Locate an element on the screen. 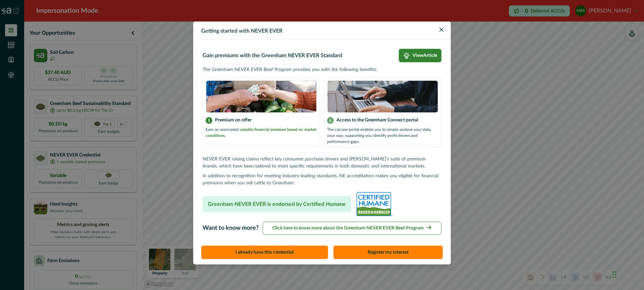 Image resolution: width=644 pixels, height=290 pixels. a: light-bulb-iconViewArticle is located at coordinates (420, 55).